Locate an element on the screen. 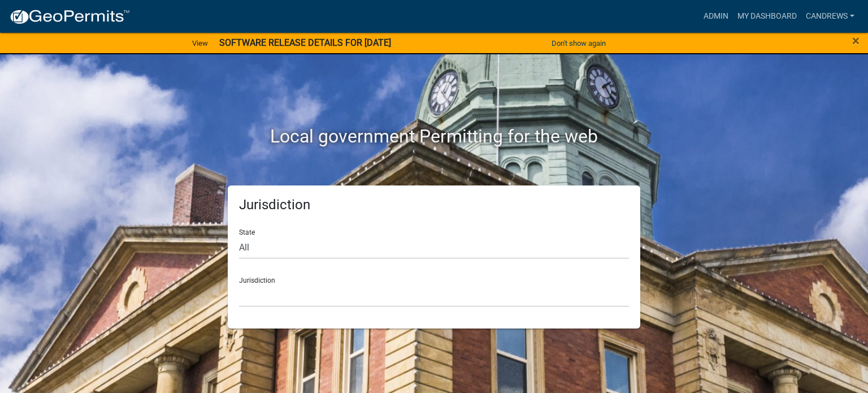 The width and height of the screenshot is (868, 393). a: candrews is located at coordinates (830, 16).